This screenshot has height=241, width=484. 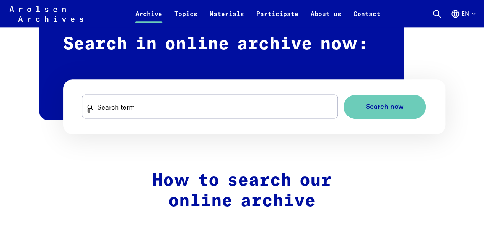 What do you see at coordinates (384, 107) in the screenshot?
I see `span: Search now` at bounding box center [384, 107].